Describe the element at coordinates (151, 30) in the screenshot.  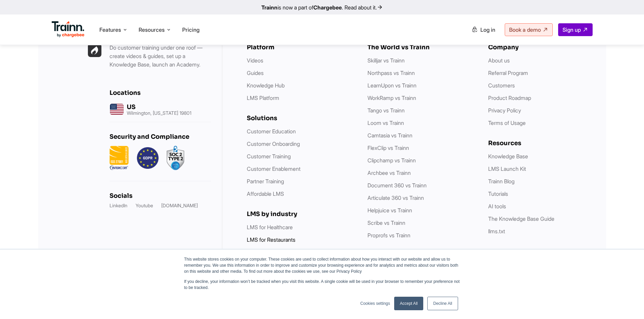
I see `span: Resources` at that location.